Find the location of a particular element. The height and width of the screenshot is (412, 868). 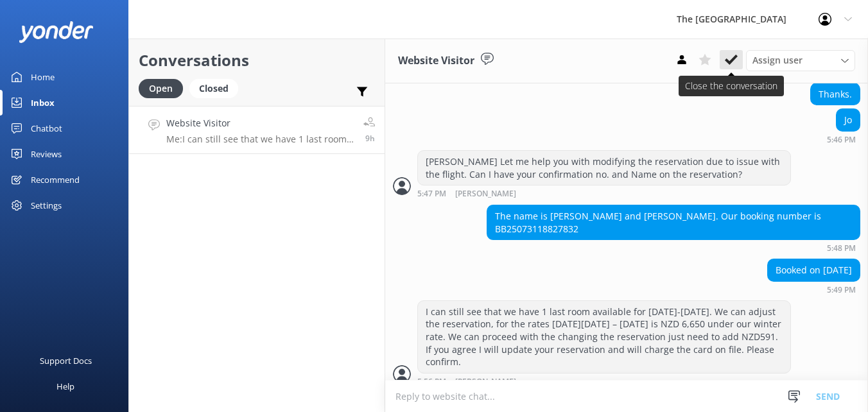

div: Assign User is located at coordinates (801, 60).